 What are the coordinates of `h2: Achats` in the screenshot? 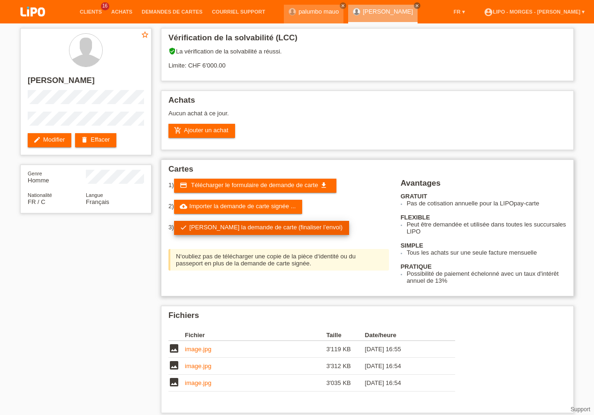 It's located at (368, 103).